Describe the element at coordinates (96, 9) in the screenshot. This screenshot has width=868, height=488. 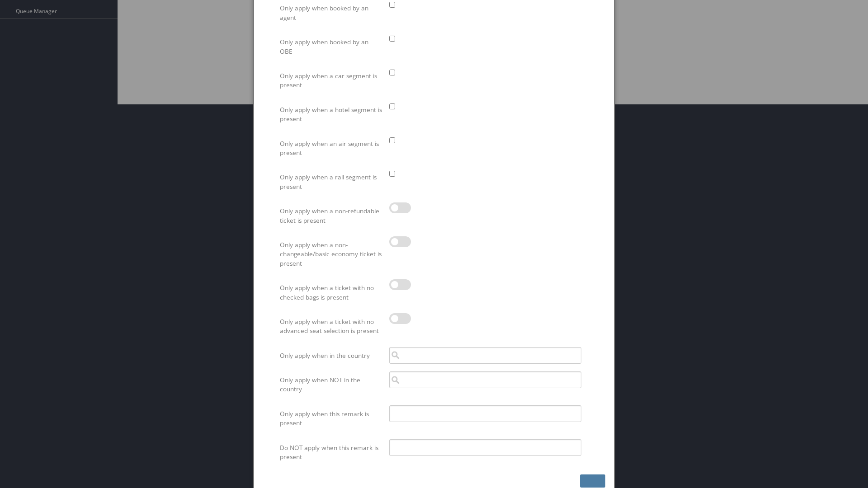
I see `p: Test` at that location.